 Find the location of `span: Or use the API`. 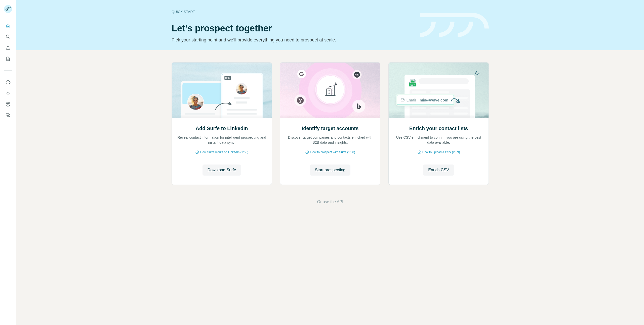

span: Or use the API is located at coordinates (330, 202).